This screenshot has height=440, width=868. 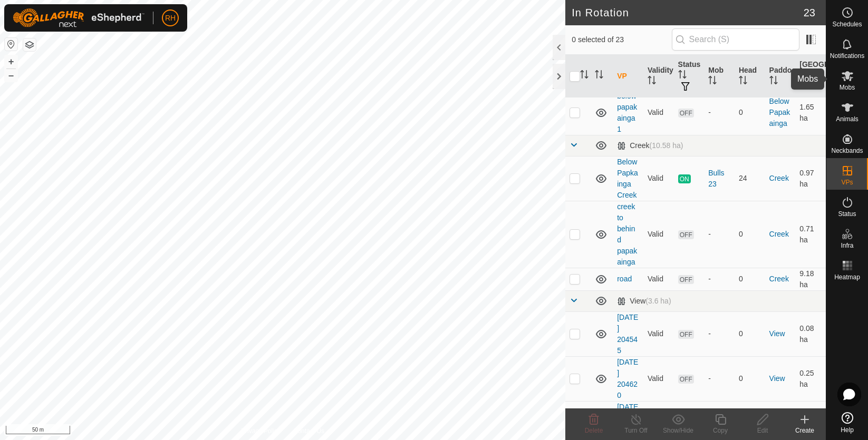 I want to click on div: Copy, so click(x=720, y=431).